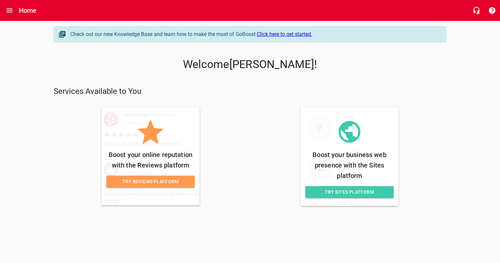  Describe the element at coordinates (350, 192) in the screenshot. I see `span: Try Sites Platform` at that location.